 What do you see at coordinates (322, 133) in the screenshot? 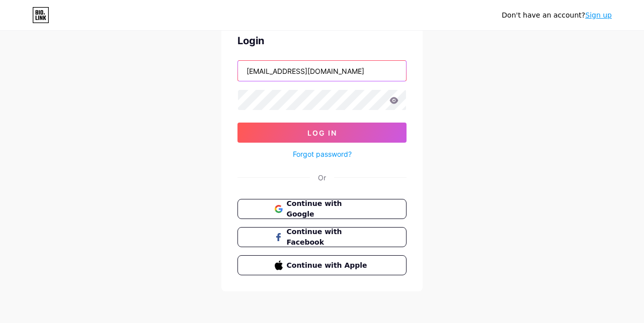
I see `button: Log In` at bounding box center [322, 133].